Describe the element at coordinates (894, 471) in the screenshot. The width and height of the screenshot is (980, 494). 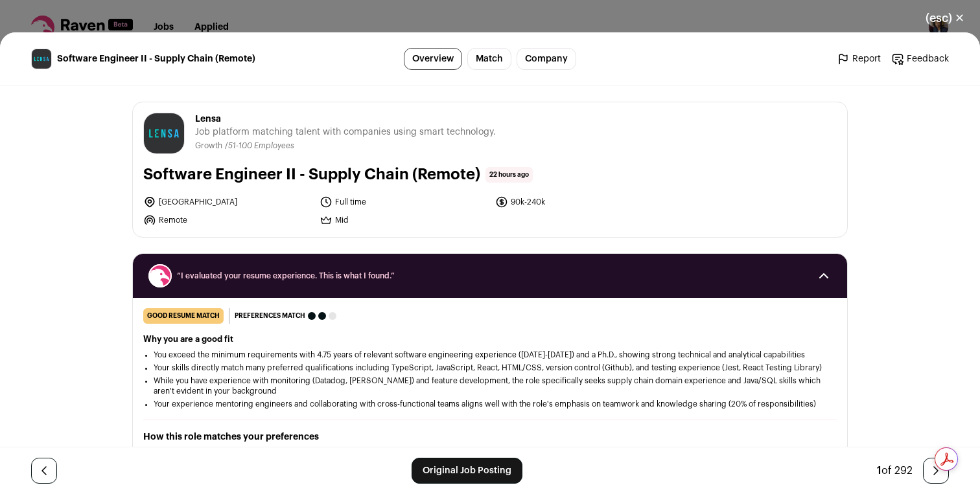
I see `div: of 292` at that location.